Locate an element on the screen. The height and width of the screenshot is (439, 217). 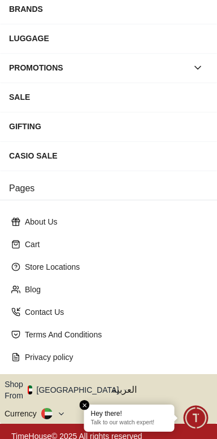
p: Cart is located at coordinates (113, 244).